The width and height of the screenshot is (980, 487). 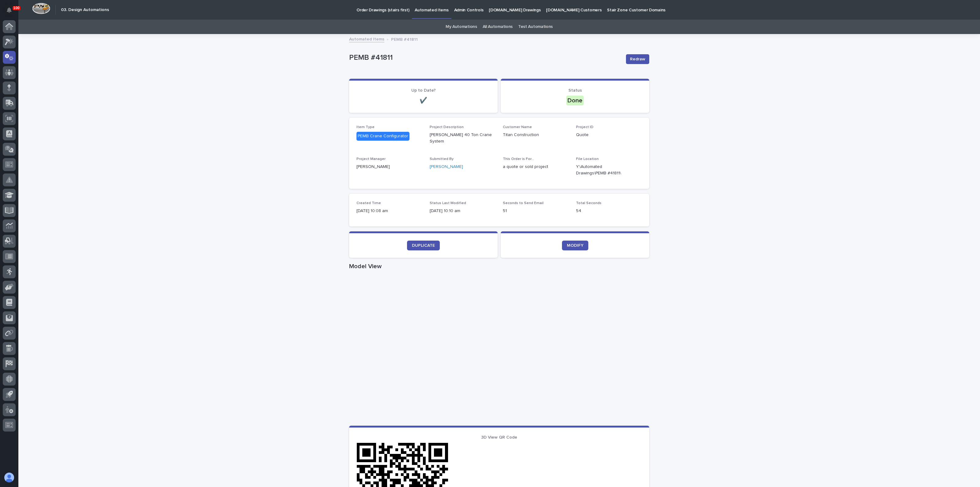 I want to click on p: 51, so click(x=535, y=210).